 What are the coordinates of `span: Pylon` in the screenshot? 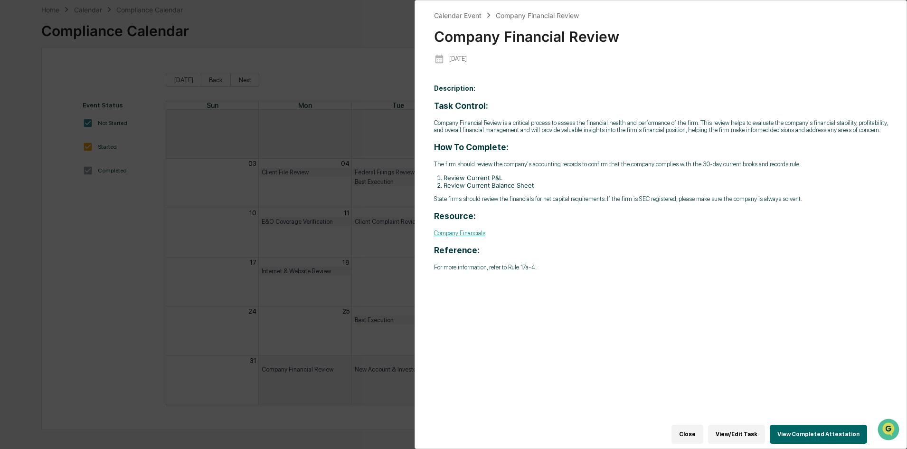 It's located at (104, 164).